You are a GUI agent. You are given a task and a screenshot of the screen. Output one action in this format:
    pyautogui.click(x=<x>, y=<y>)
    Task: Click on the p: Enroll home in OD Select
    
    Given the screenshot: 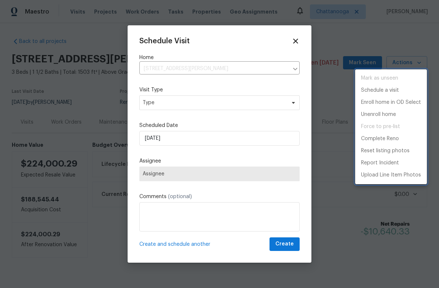 What is the action you would take?
    pyautogui.click(x=391, y=103)
    